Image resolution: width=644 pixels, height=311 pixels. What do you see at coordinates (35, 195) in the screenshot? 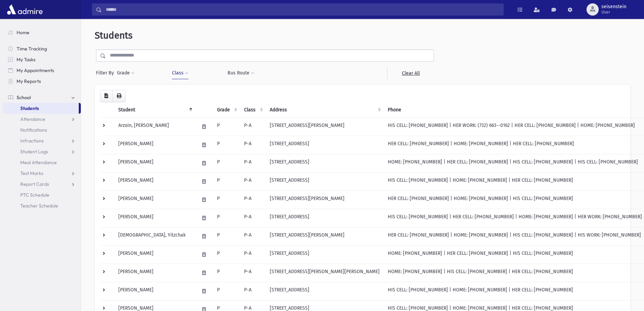
I see `span: PTC Schedule` at bounding box center [35, 195].